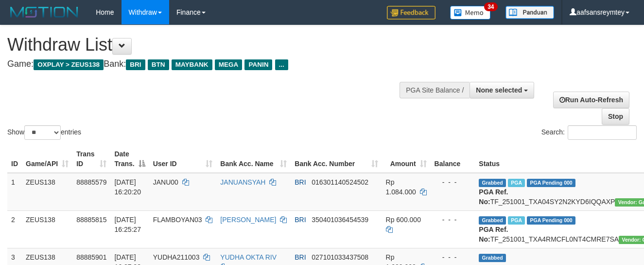  Describe the element at coordinates (192, 65) in the screenshot. I see `span: MAYBANK` at that location.